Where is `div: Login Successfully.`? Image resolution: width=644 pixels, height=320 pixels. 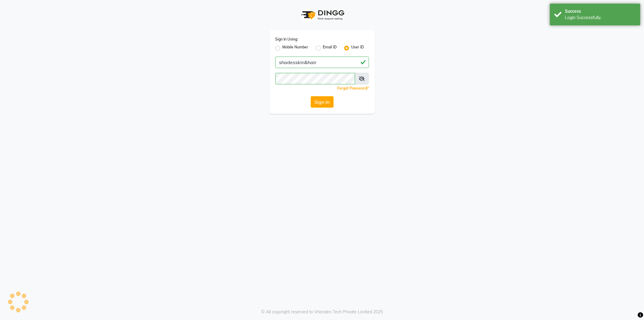 div: Login Successfully. is located at coordinates (600, 17).